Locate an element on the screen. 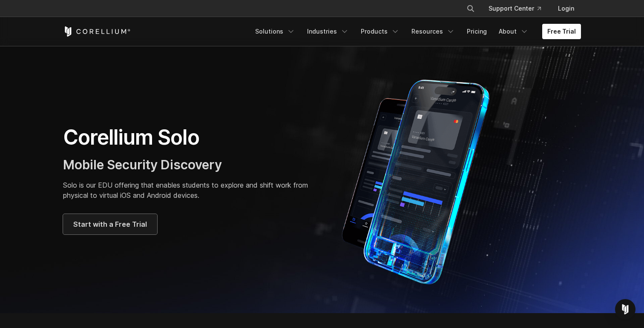 The image size is (644, 328). p: Solo is our EDU offering that enables students to explore and shift work from physical to virtual... is located at coordinates (188, 190).